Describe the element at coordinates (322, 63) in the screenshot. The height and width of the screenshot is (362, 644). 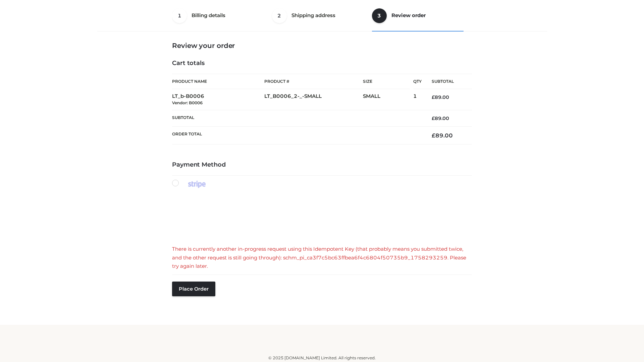
I see `h4: Cart totals` at that location.